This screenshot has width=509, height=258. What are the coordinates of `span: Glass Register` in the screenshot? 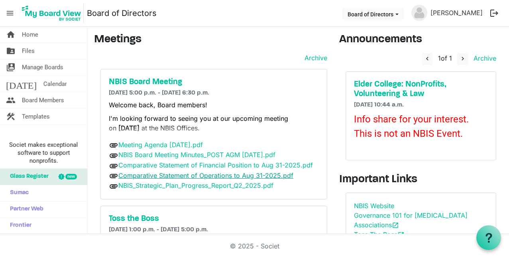 It's located at (27, 177).